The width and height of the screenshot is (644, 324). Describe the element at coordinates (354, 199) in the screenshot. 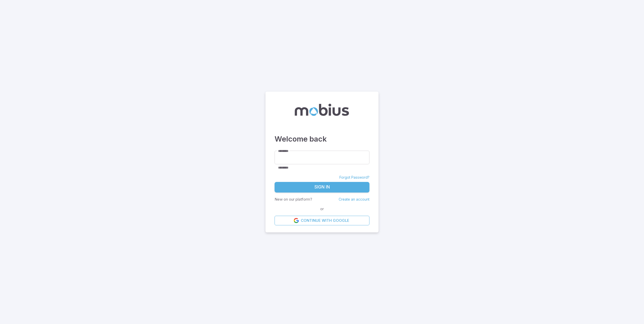

I see `a: Create an account` at that location.